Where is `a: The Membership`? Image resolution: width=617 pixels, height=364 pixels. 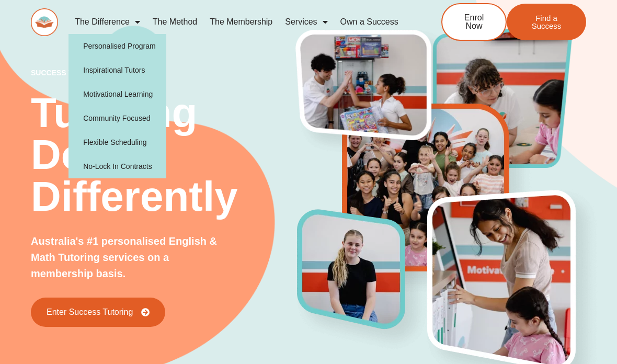 a: The Membership is located at coordinates (241, 22).